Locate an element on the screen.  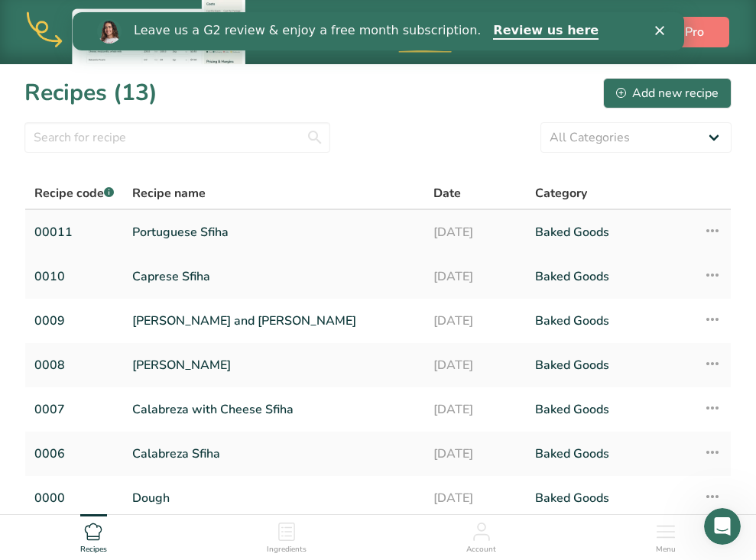
a: 0009 is located at coordinates (74, 321).